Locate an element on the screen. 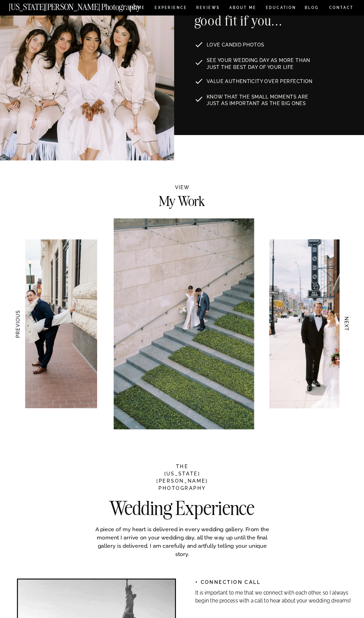  p: It is important to me that we connect with each other, so I always begin the process with a call ... is located at coordinates (274, 596).